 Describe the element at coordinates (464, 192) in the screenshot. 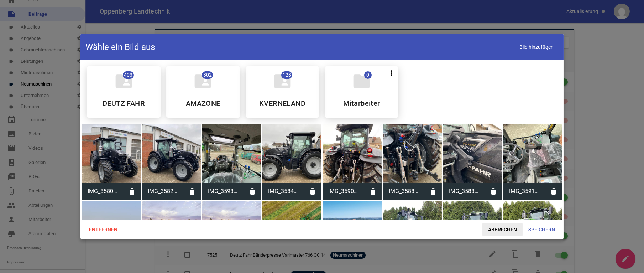

I see `span: IMG_3583.jpg` at that location.